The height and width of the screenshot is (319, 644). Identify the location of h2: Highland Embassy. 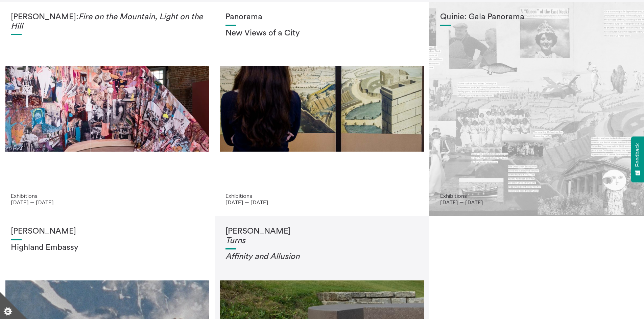
(107, 248).